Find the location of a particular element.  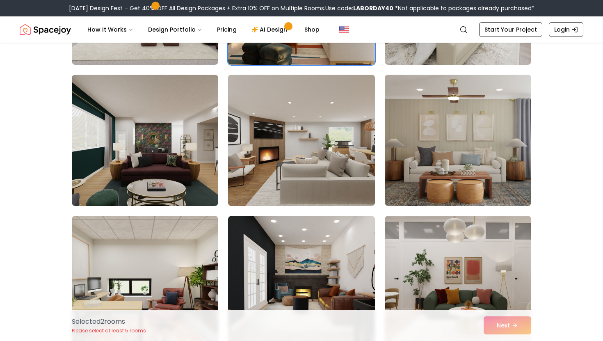

img: Spacejoy Logo is located at coordinates (45, 30).